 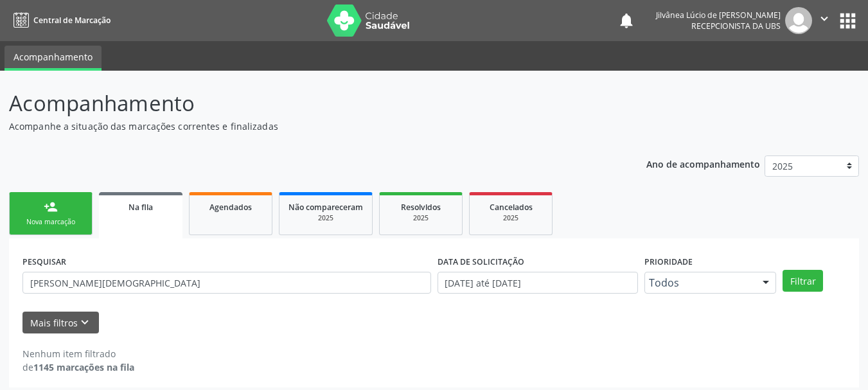 I want to click on span: Central de Marcação, so click(x=72, y=20).